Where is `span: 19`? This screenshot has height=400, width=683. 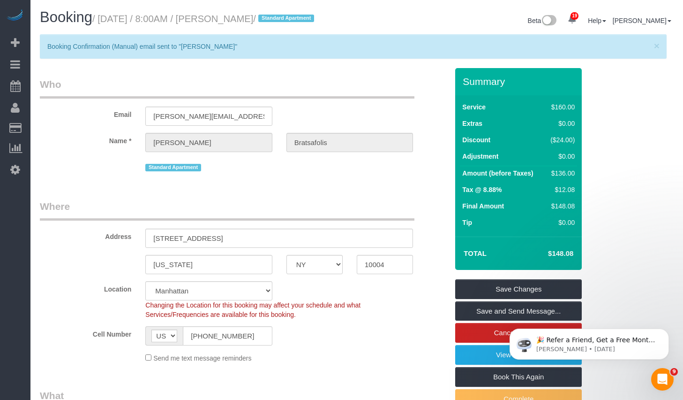
span: 19 is located at coordinates (575, 16).